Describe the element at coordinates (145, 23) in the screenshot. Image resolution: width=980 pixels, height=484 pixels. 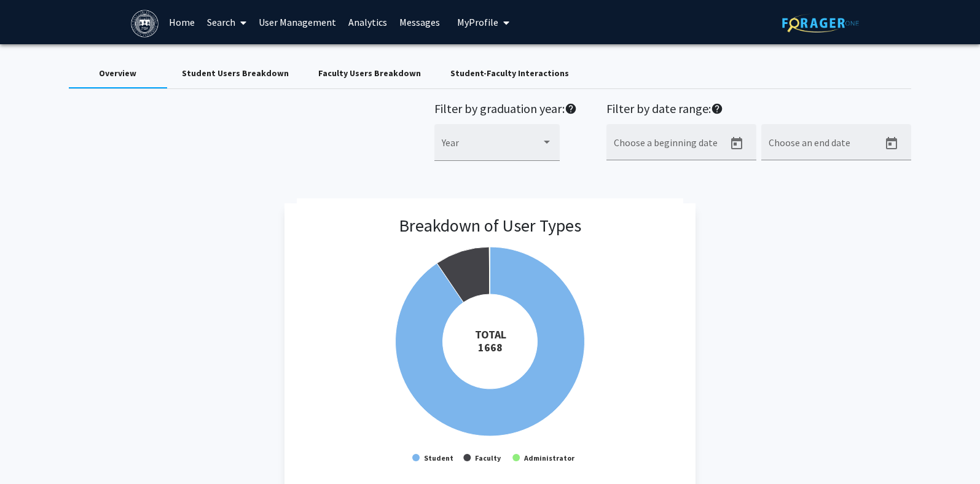
I see `img: Brandeis University Logo` at that location.